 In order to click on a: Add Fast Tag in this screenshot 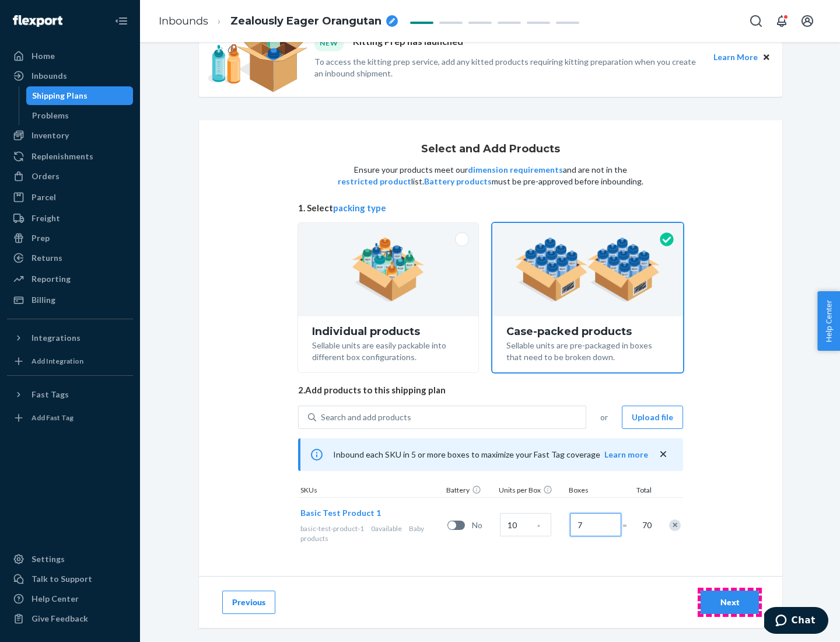, I will do `click(70, 418)`.